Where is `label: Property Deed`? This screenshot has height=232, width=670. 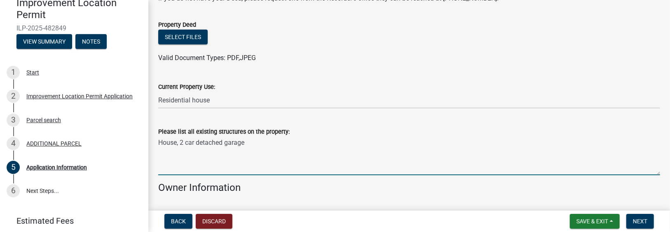
label: Property Deed is located at coordinates (177, 25).